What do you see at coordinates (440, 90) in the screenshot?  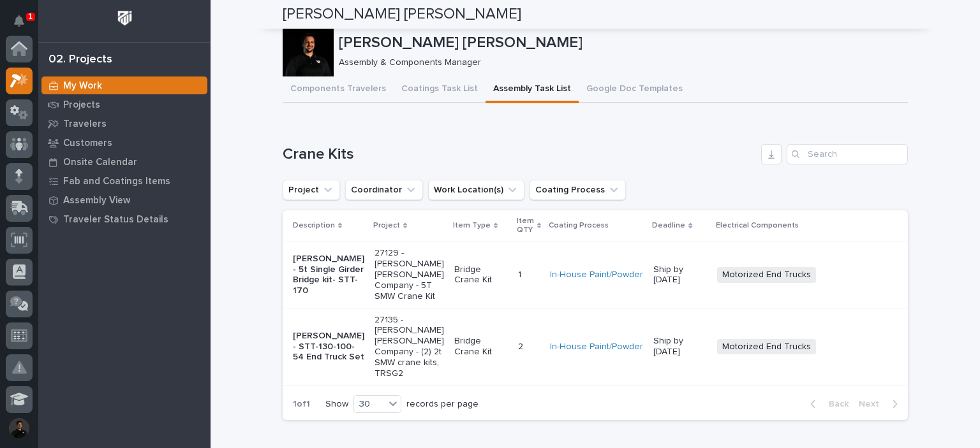 I see `button: Coatings Task List` at bounding box center [440, 90].